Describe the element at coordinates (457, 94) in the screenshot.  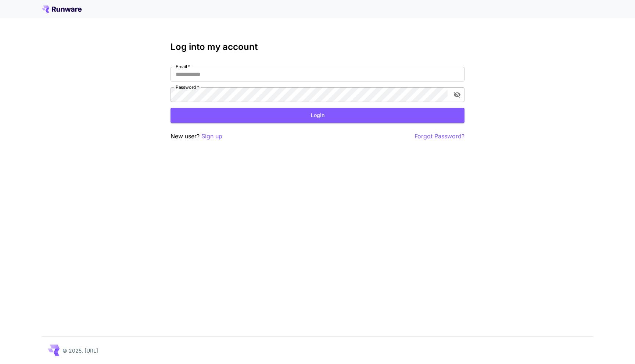
I see `button: toggle password visibility` at that location.